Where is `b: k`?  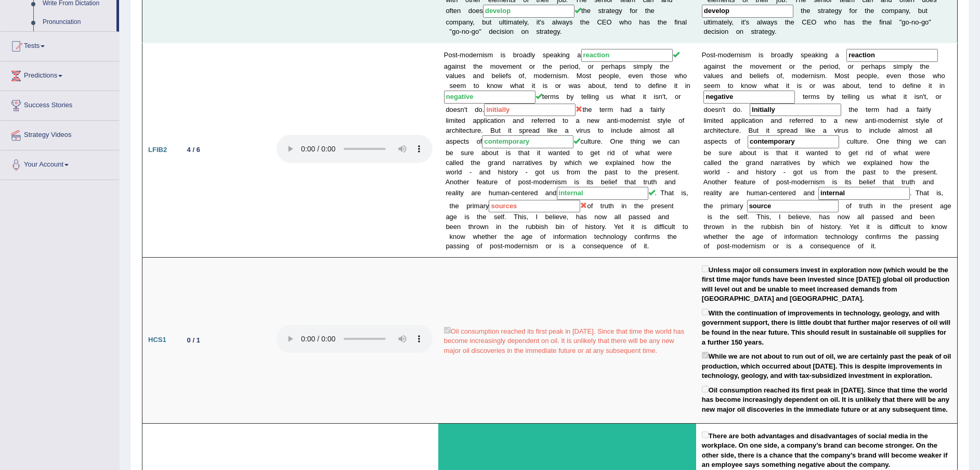
b: k is located at coordinates (742, 85).